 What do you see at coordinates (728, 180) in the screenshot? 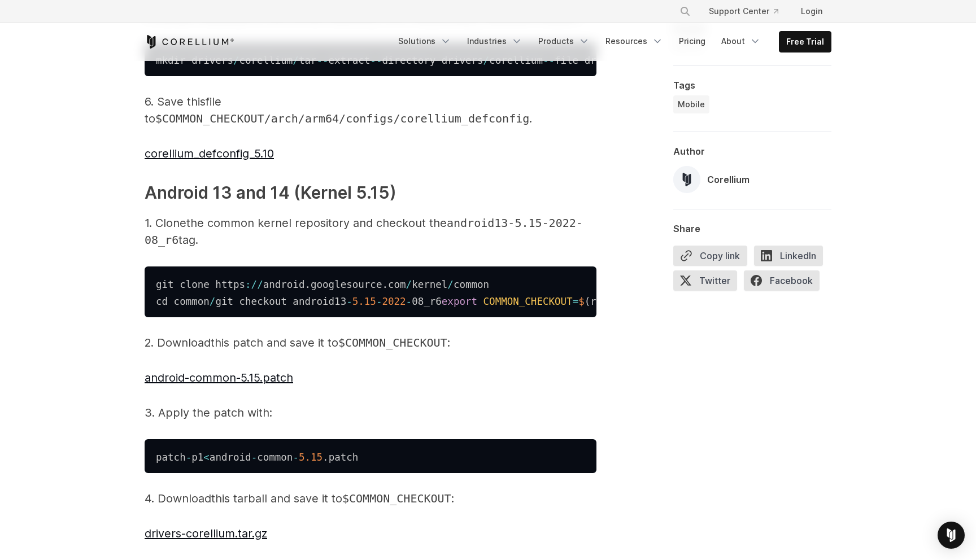
I see `div: Corellium` at bounding box center [728, 180].